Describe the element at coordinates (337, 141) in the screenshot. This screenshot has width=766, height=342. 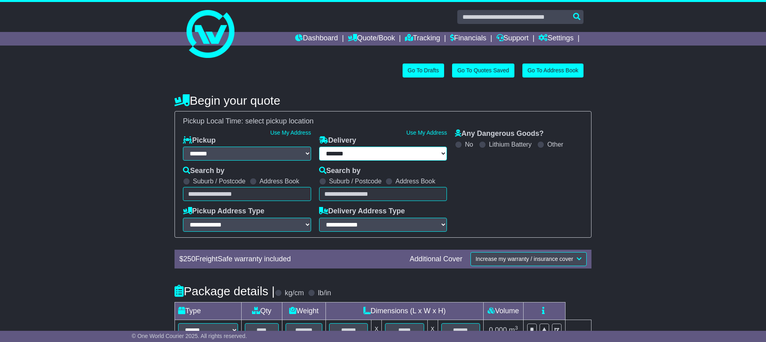
I see `label: Delivery` at that location.